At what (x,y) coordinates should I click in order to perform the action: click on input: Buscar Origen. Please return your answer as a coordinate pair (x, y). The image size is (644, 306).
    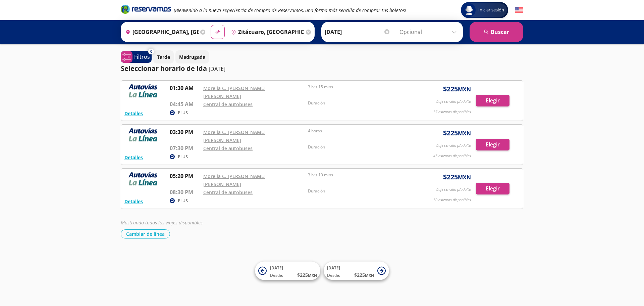
    Looking at the image, I should click on (161, 32).